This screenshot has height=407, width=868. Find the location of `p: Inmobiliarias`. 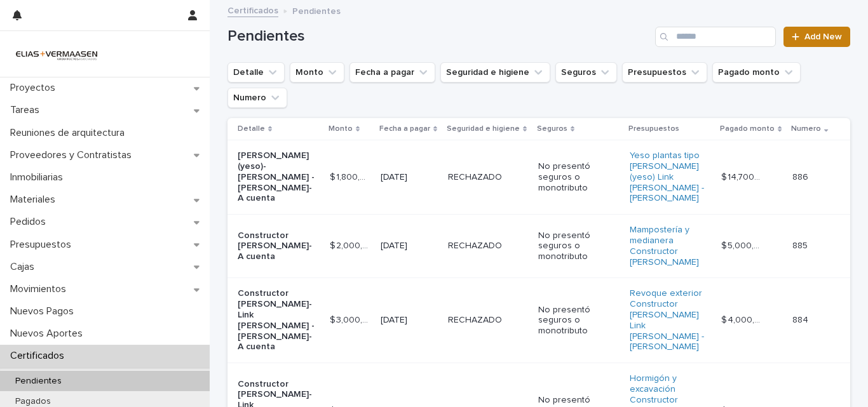

p: Inmobiliarias is located at coordinates (39, 177).